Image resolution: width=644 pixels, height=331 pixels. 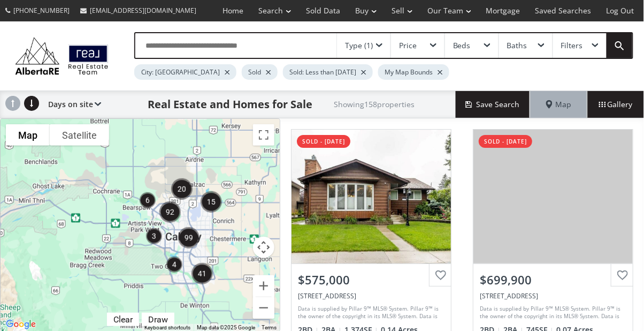 I want to click on div: Days on site, so click(x=72, y=104).